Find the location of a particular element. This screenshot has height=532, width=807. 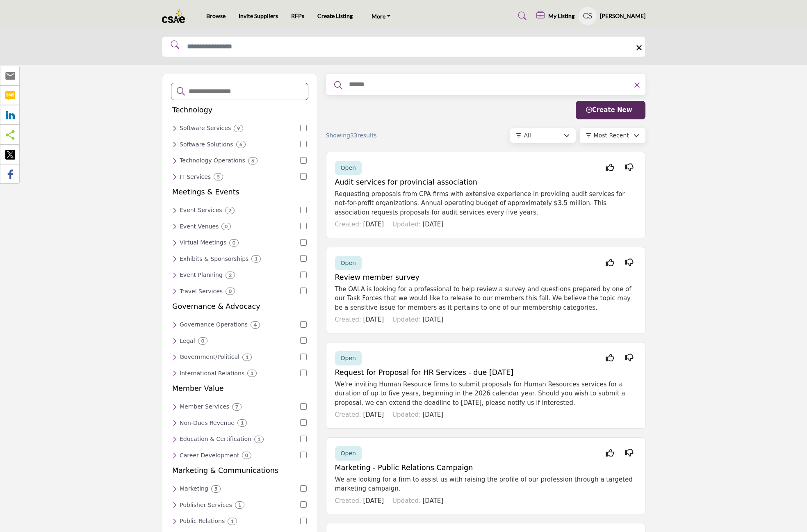

h5: Member Value is located at coordinates (198, 388).